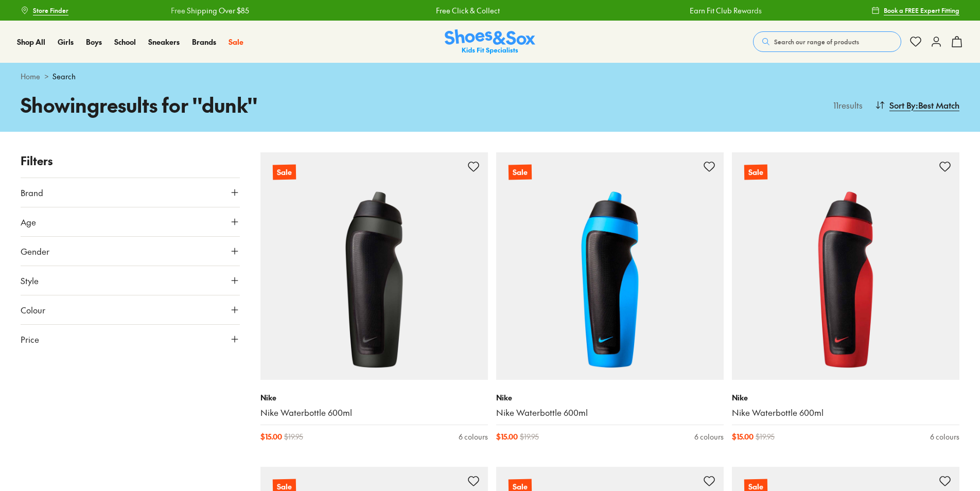 This screenshot has width=980, height=491. Describe the element at coordinates (163, 41) in the screenshot. I see `span: Sneakers` at that location.